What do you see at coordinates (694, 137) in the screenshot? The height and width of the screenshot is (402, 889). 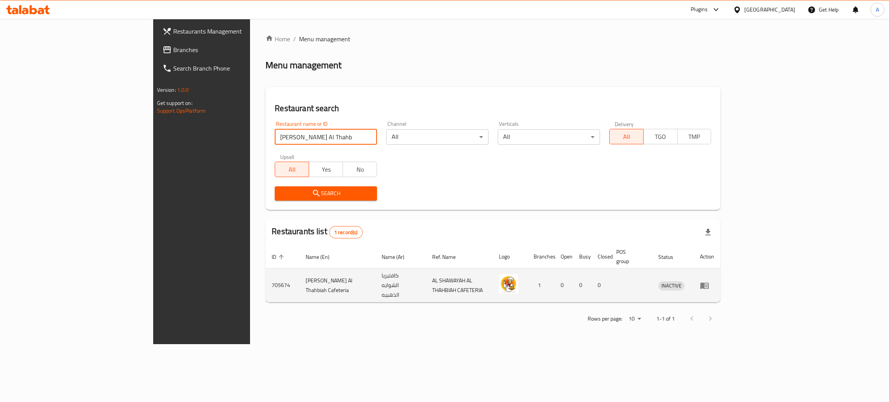 I see `button: TMP` at bounding box center [694, 137].